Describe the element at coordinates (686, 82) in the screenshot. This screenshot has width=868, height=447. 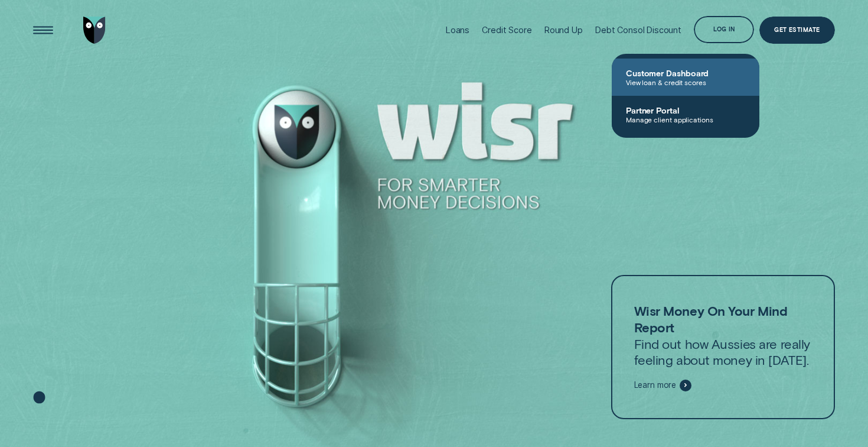
I see `span: View loan & credit scores` at that location.